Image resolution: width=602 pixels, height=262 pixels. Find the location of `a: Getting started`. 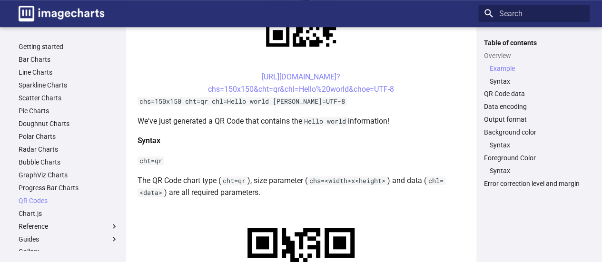

a: Getting started is located at coordinates (68, 47).